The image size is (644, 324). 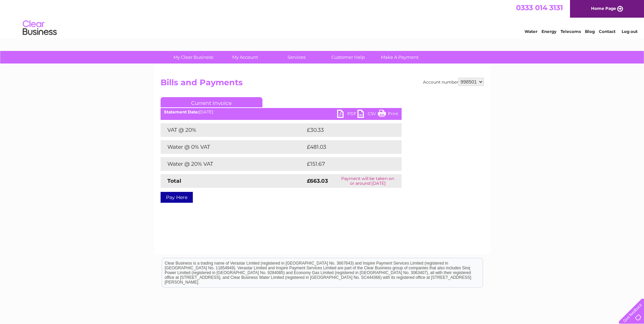 I want to click on div: Account number, so click(x=453, y=82).